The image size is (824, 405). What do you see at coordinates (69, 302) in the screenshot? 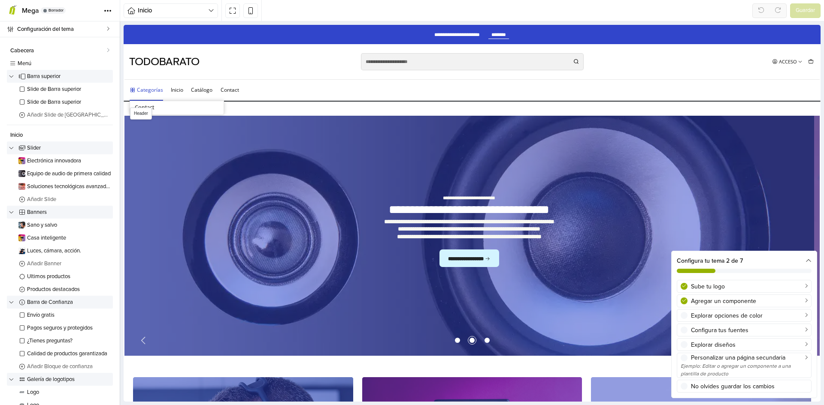
I see `span: Barra de Confianza` at bounding box center [69, 302].